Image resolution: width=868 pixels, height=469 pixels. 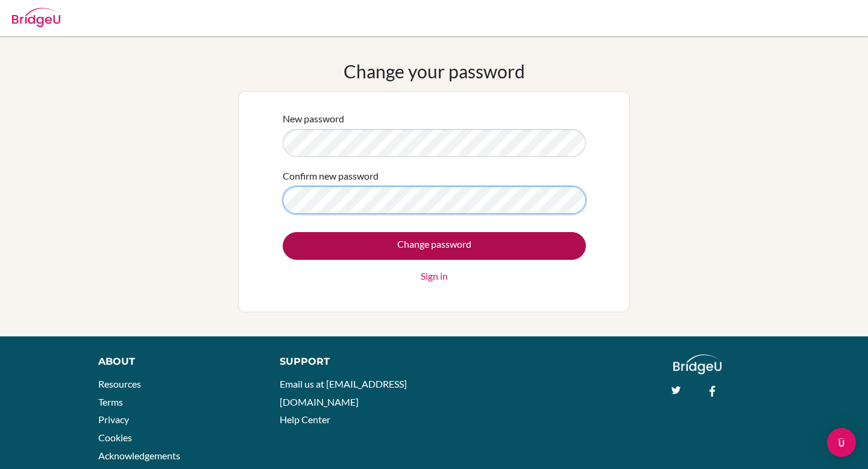 What do you see at coordinates (434, 71) in the screenshot?
I see `h1: Change your password` at bounding box center [434, 71].